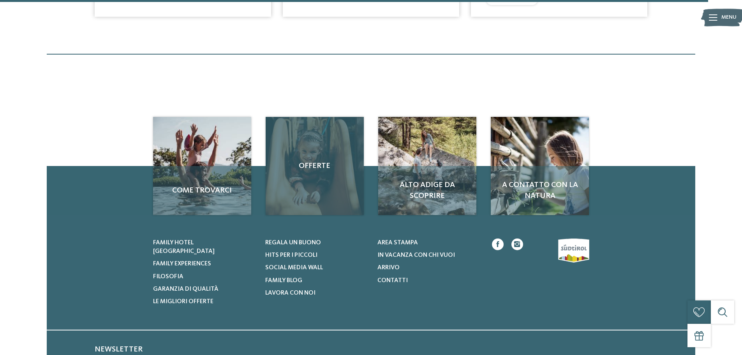 The width and height of the screenshot is (742, 355). Describe the element at coordinates (118, 350) in the screenshot. I see `span: Newsletter` at that location.